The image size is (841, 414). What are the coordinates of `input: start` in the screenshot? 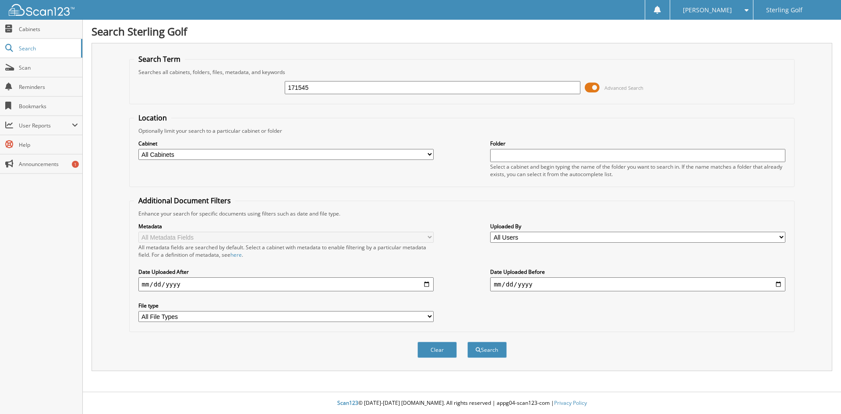 It's located at (286, 284).